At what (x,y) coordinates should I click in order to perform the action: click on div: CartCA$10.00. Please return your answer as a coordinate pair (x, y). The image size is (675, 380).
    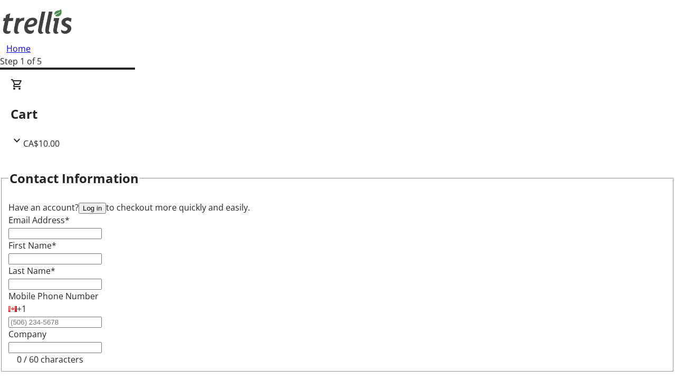
    Looking at the image, I should click on (338, 114).